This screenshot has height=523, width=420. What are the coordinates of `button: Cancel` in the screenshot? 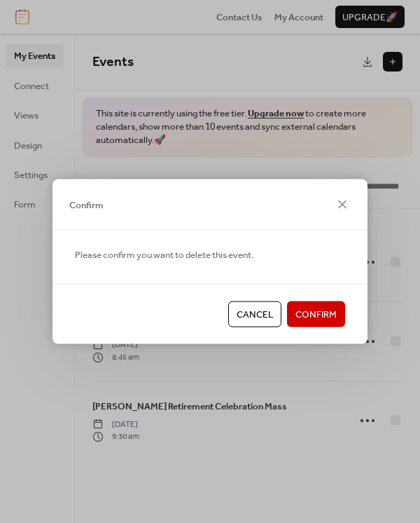 It's located at (255, 313).